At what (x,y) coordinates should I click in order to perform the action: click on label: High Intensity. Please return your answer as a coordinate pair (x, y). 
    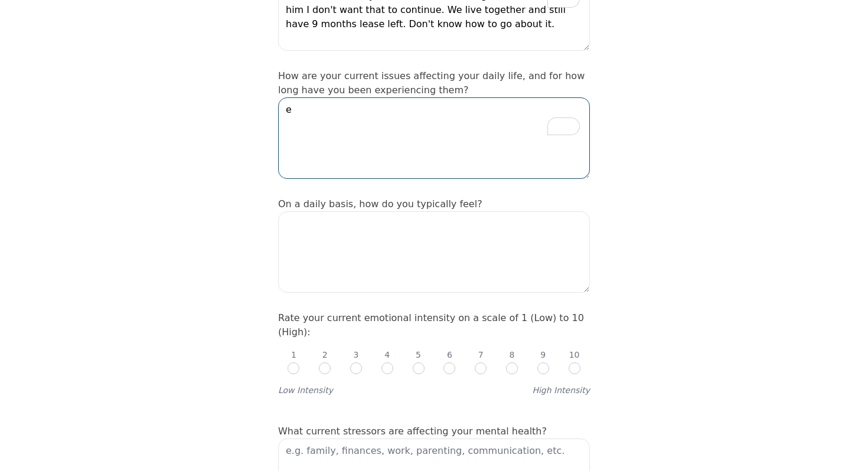
    Looking at the image, I should click on (561, 390).